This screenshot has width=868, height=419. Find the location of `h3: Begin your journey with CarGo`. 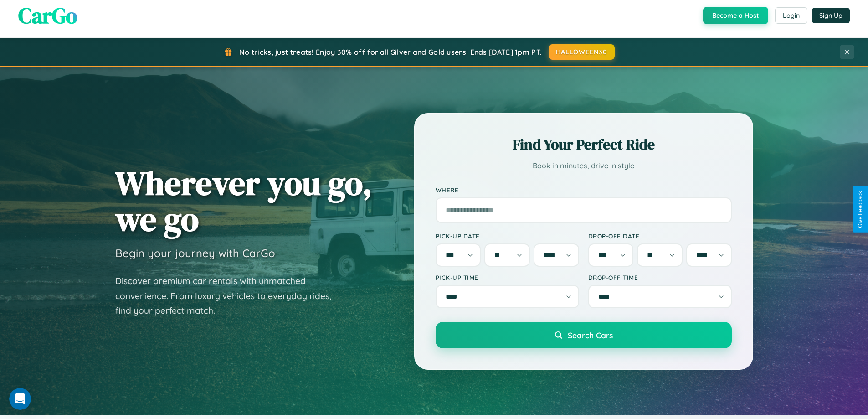

h3: Begin your journey with CarGo is located at coordinates (195, 253).